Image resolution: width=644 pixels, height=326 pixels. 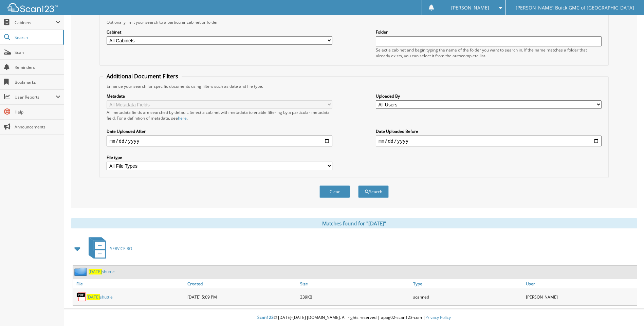 I want to click on a: Privacy Policy, so click(x=437, y=318).